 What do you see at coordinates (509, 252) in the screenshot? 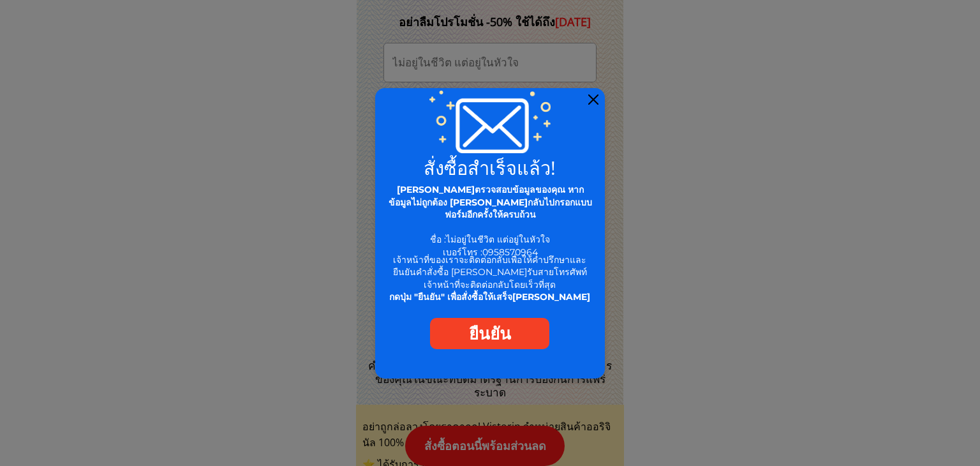
I see `span: 0958570964` at bounding box center [509, 252].